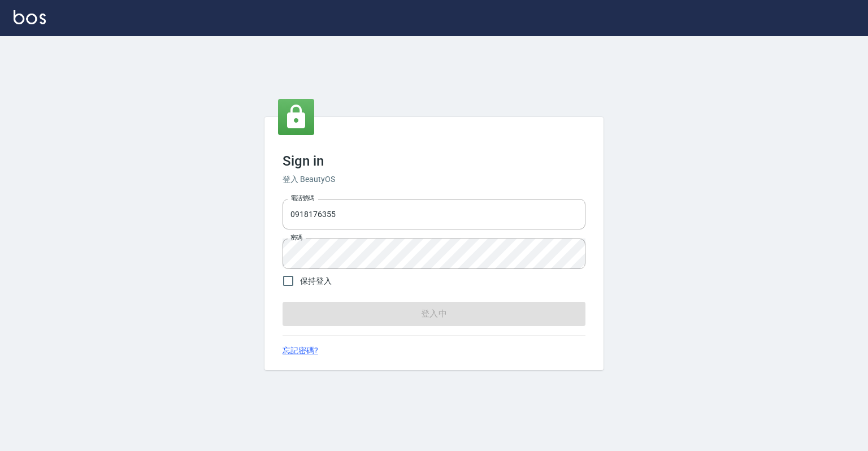 The width and height of the screenshot is (868, 451). I want to click on img: Logo, so click(30, 17).